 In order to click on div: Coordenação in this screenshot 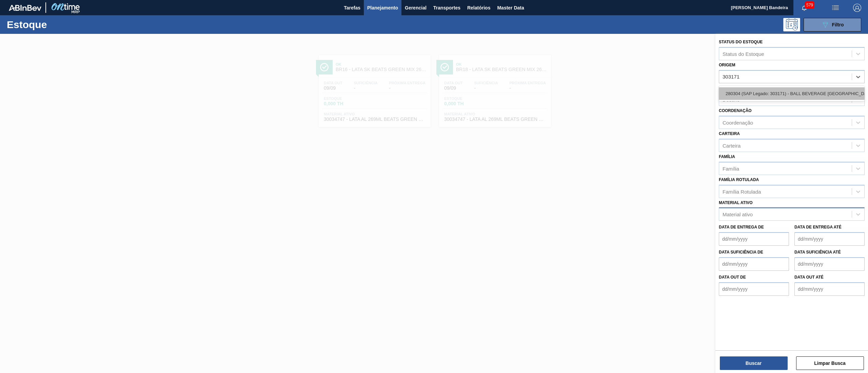, I will do `click(737, 123)`.